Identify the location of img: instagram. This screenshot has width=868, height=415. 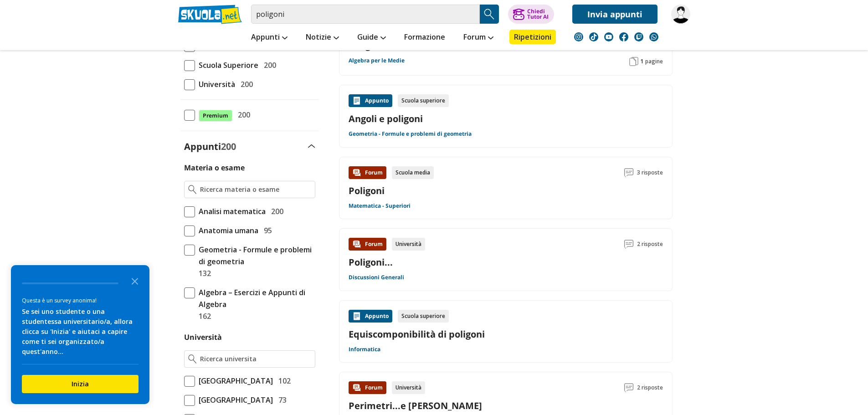
(578, 37).